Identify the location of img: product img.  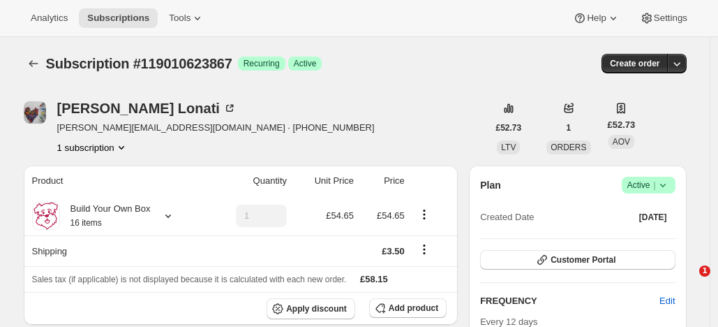
(46, 216).